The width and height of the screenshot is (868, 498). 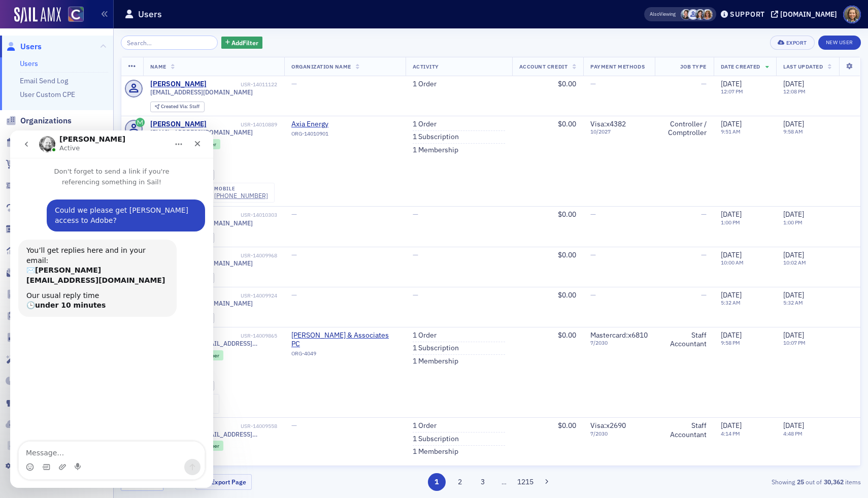 What do you see at coordinates (28, 446) in the screenshot?
I see `a: Imports` at bounding box center [28, 446].